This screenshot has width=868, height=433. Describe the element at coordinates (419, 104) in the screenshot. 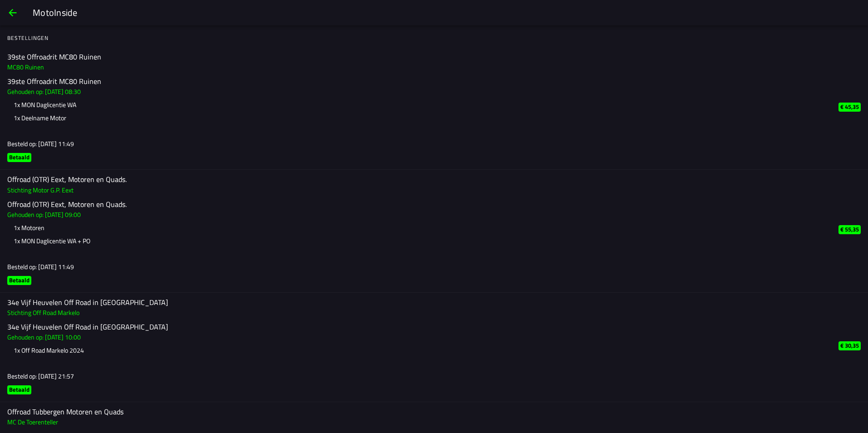

I see `h3: 1x MON Daglicentie WA` at that location.